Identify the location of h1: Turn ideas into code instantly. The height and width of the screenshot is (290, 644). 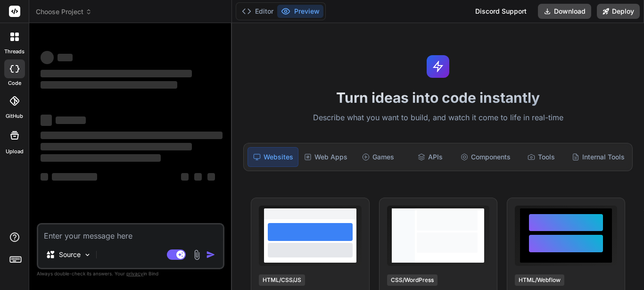
(438, 97).